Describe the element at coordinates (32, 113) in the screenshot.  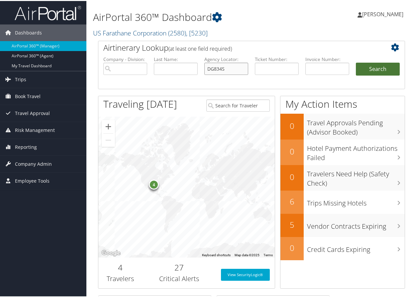
I see `span: Travel Approval` at that location.